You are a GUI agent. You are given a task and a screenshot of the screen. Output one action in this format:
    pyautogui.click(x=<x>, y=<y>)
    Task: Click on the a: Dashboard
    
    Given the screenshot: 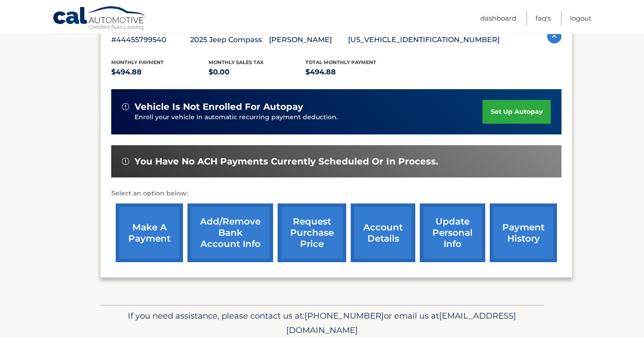 What is the action you would take?
    pyautogui.click(x=498, y=18)
    